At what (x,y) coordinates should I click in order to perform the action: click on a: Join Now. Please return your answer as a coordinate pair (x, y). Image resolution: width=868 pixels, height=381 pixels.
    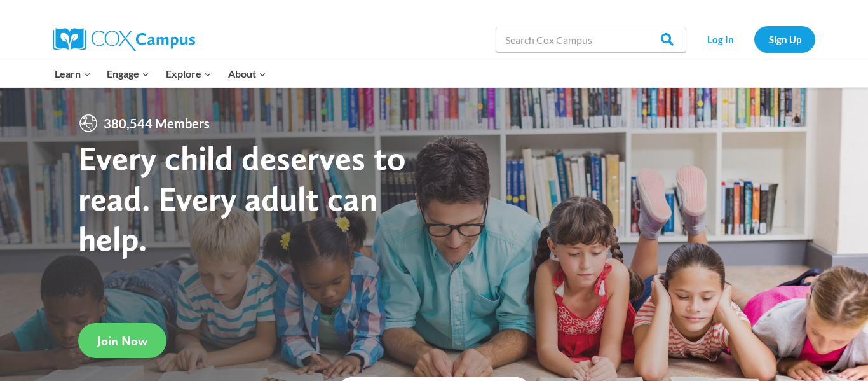
    Looking at the image, I should click on (122, 341).